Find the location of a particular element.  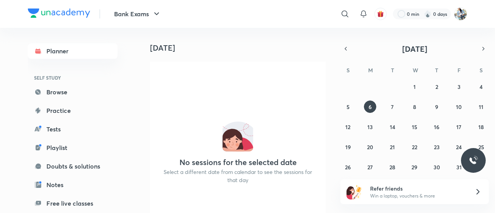

button: October 4, 2025 is located at coordinates (481, 87).